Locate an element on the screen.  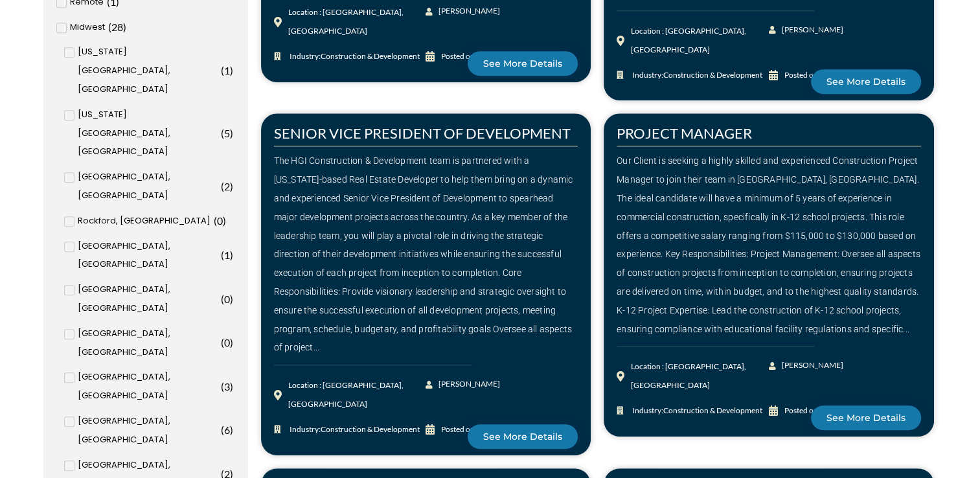
span: 6 is located at coordinates (227, 429).